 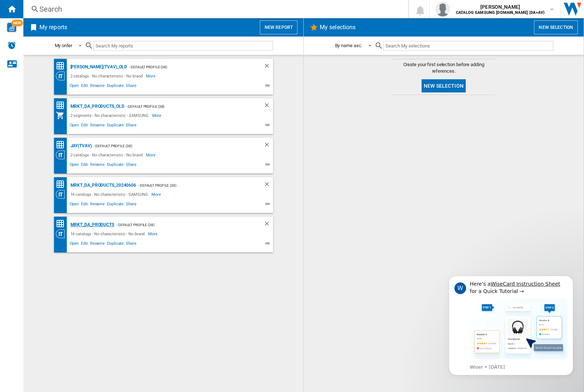 I want to click on button: New report, so click(x=279, y=28).